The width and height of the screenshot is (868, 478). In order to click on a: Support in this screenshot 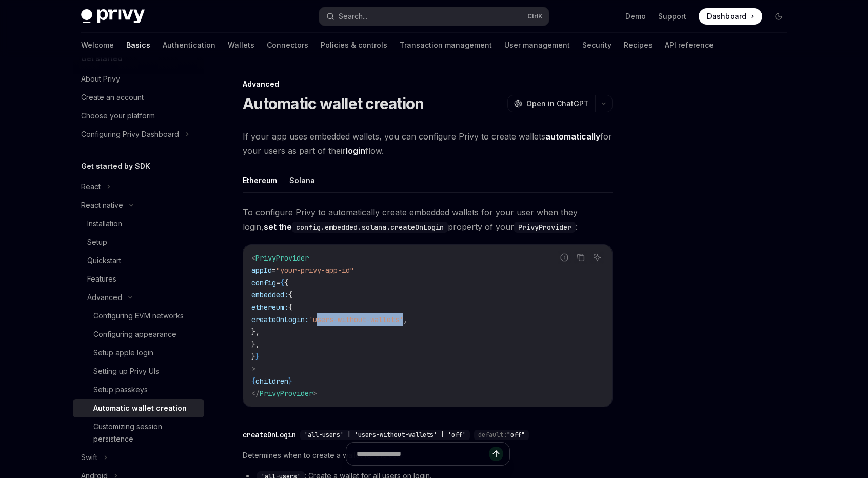, I will do `click(672, 16)`.